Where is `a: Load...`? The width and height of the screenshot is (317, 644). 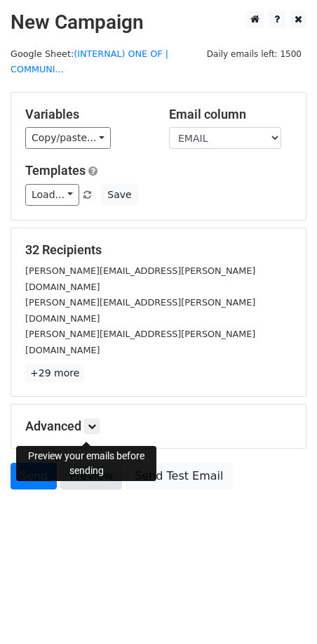
a: Load... is located at coordinates (52, 194).